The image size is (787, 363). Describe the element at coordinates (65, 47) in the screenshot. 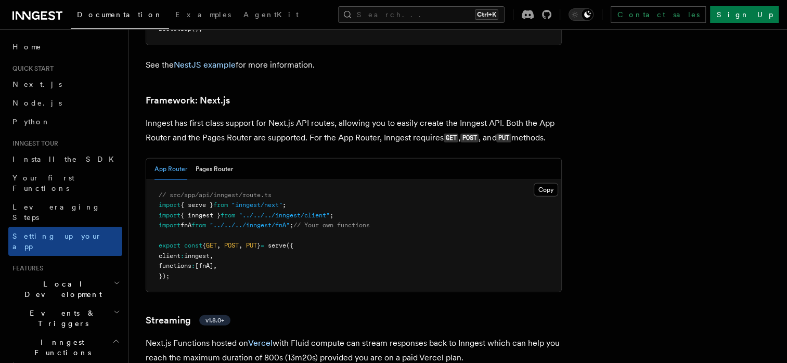

I see `a: Home` at that location.